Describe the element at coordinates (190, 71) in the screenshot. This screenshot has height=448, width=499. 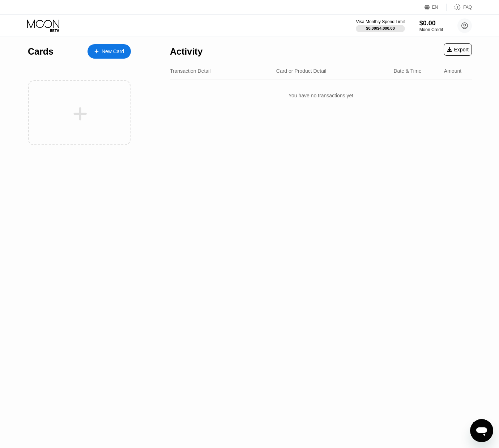
I see `div: Transaction Detail` at that location.